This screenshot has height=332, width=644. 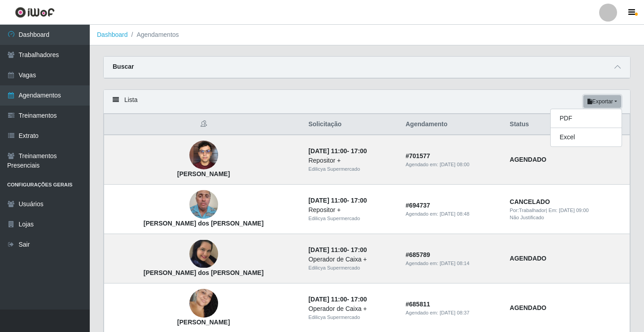 I want to click on li: Agendamentos, so click(x=153, y=35).